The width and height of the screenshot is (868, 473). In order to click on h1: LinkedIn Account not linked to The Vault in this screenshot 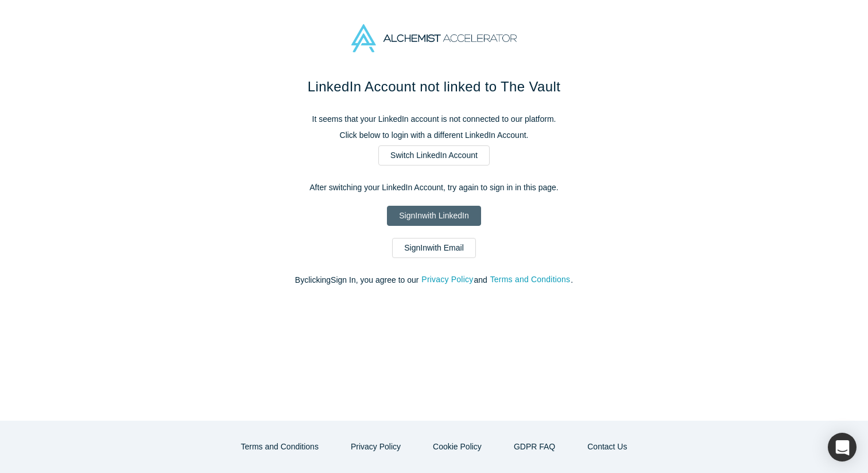, I will do `click(434, 87)`.